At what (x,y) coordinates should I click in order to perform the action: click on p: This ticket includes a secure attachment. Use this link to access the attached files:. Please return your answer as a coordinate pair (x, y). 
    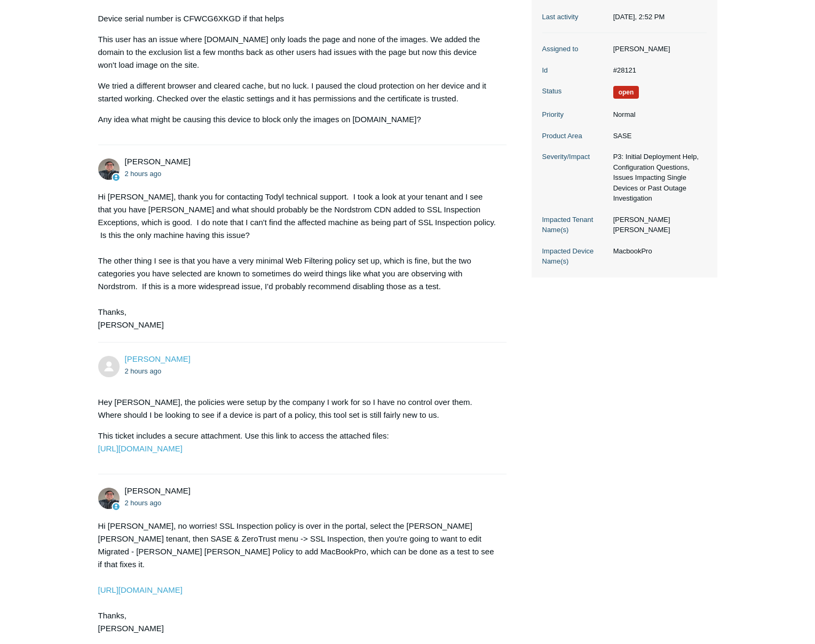
    Looking at the image, I should click on (297, 442).